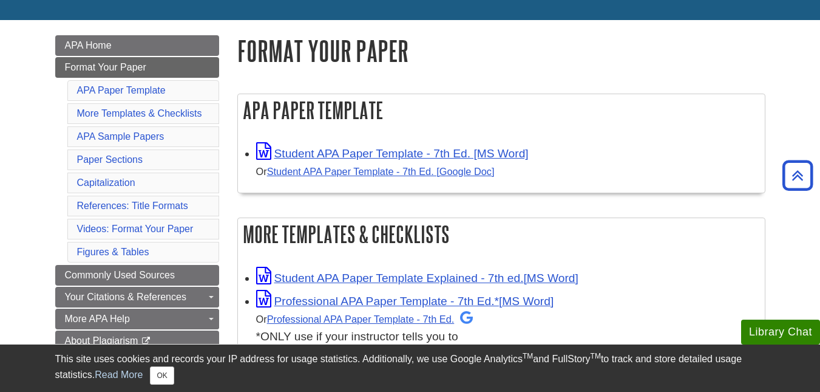 This screenshot has width=820, height=392. What do you see at coordinates (118, 374) in the screenshot?
I see `a: Read More` at bounding box center [118, 374].